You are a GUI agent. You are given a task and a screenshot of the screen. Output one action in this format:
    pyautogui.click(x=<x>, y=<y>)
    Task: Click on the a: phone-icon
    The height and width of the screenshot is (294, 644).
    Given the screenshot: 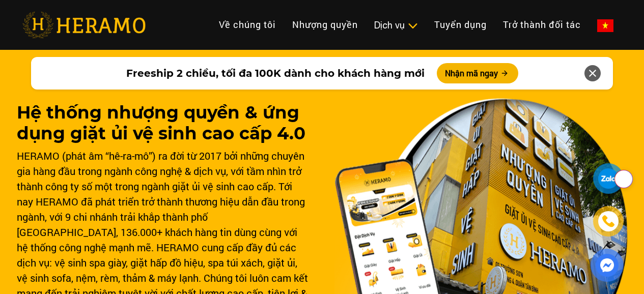 What is the action you would take?
    pyautogui.click(x=608, y=222)
    